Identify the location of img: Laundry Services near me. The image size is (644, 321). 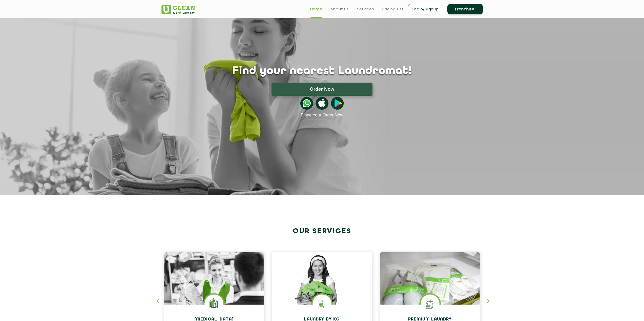
(214, 304).